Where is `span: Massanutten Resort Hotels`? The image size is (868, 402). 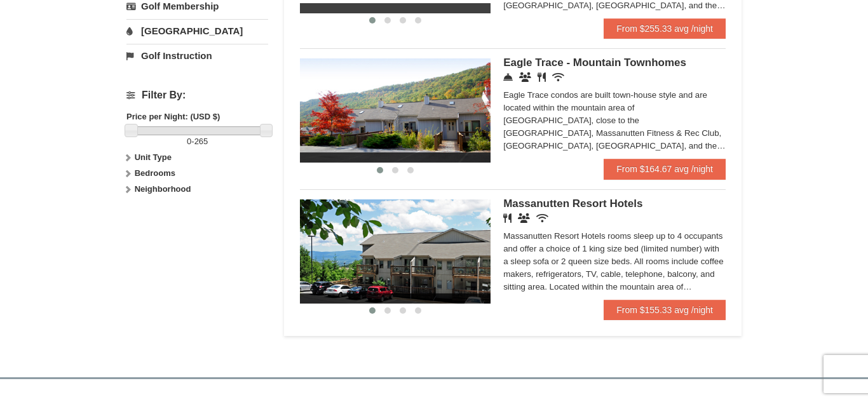
span: Massanutten Resort Hotels is located at coordinates (573, 203).